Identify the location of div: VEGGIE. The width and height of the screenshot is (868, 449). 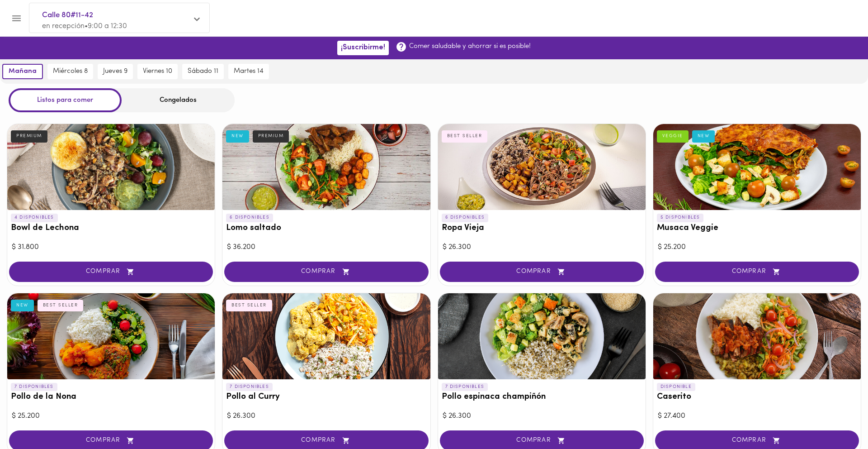
(673, 136).